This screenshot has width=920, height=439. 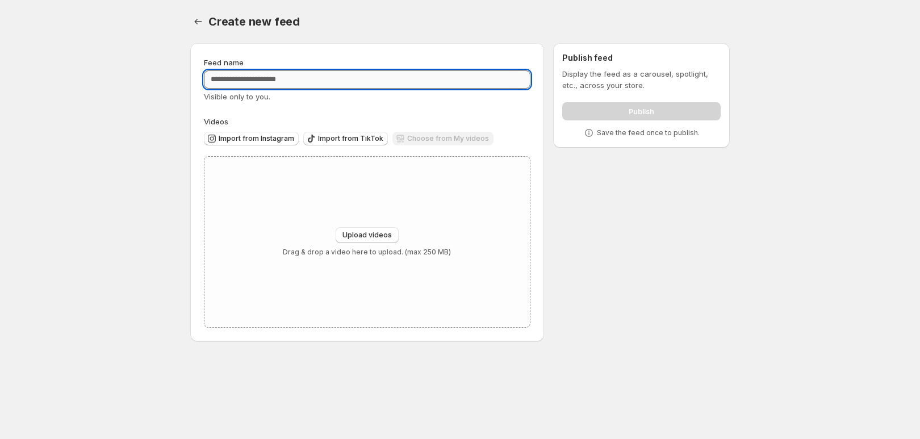 What do you see at coordinates (648, 133) in the screenshot?
I see `p: Save the feed once to publish.` at bounding box center [648, 133].